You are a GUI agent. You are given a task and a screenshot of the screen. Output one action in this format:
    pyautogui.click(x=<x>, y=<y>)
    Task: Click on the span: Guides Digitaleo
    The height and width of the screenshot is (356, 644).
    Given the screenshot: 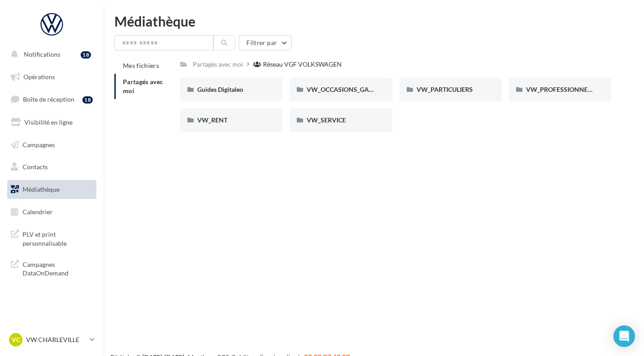 What is the action you would take?
    pyautogui.click(x=220, y=89)
    